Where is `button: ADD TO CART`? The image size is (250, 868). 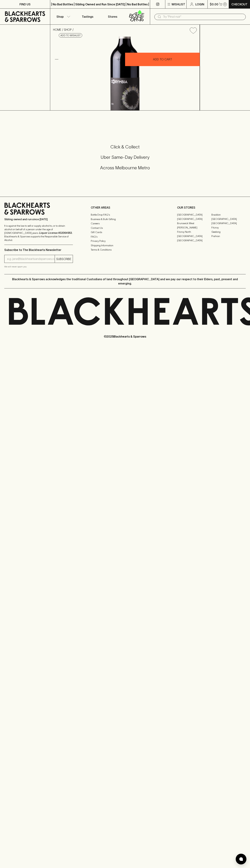 button: ADD TO CART is located at coordinates (163, 59).